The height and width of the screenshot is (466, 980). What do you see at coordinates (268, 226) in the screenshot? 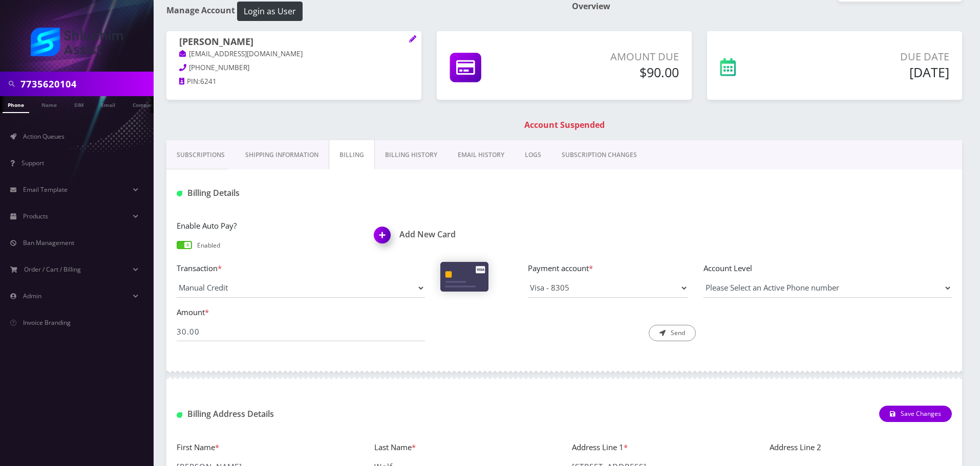
I see `label: Enable Auto Pay?` at bounding box center [268, 226].